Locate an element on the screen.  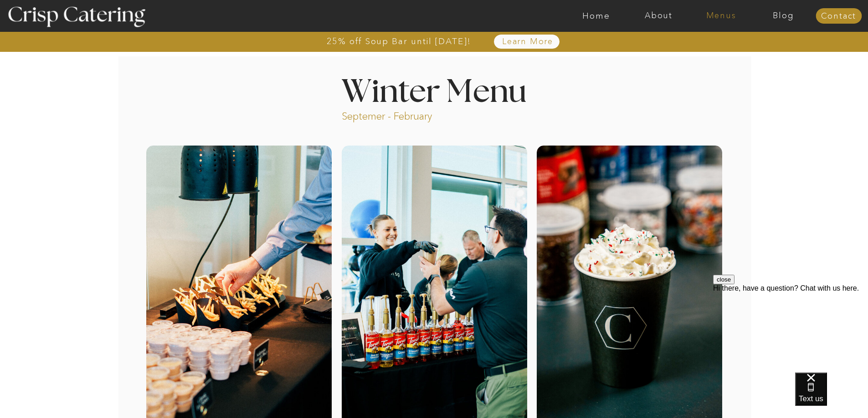
nav: About is located at coordinates (659, 16).